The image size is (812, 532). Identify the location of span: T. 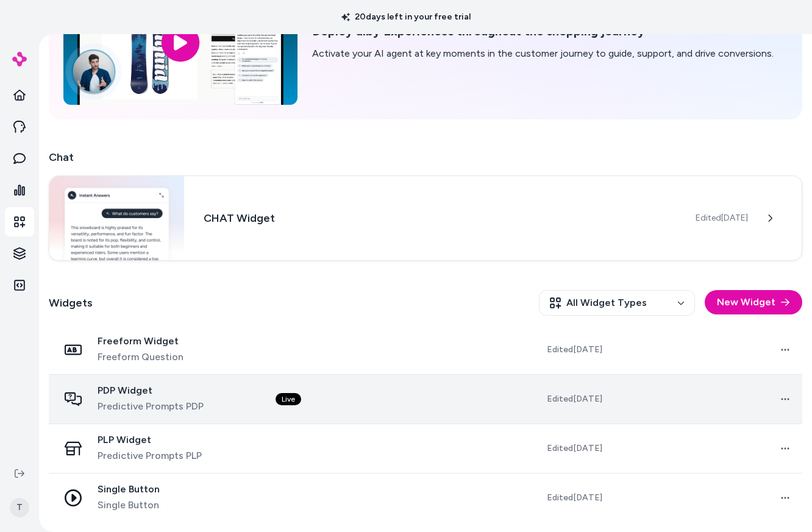
(20, 508).